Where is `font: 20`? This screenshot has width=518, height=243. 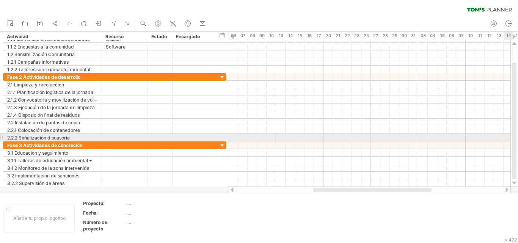 font: 20 is located at coordinates (329, 36).